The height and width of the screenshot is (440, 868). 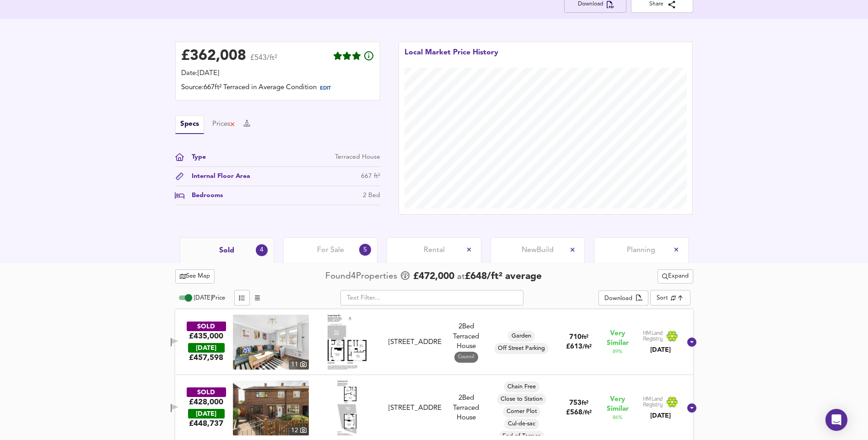 What do you see at coordinates (575, 337) in the screenshot?
I see `span: 710` at bounding box center [575, 337].